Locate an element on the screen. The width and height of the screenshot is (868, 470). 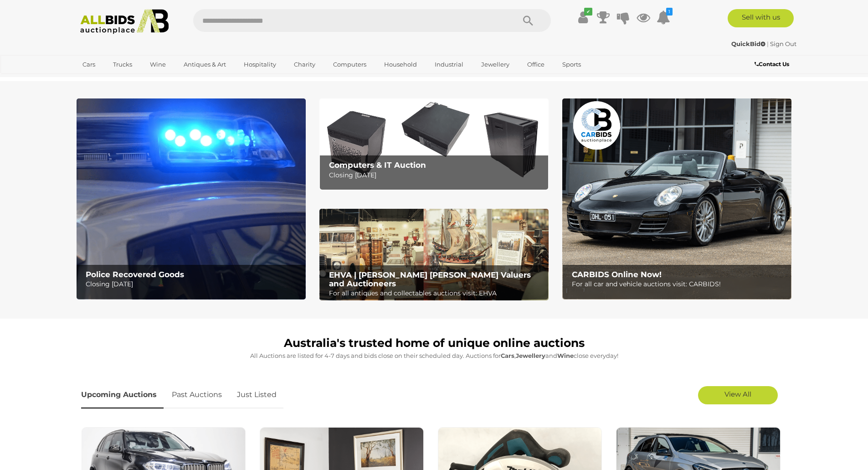
button: Search is located at coordinates (528, 20).